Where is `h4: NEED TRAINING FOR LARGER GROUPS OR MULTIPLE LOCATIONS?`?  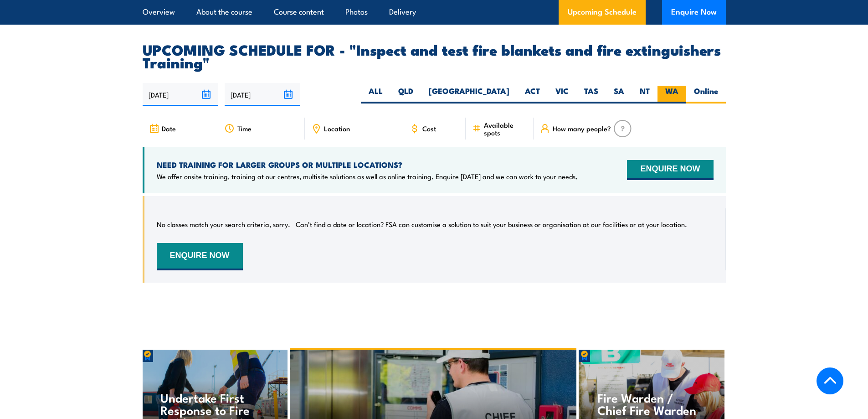 h4: NEED TRAINING FOR LARGER GROUPS OR MULTIPLE LOCATIONS? is located at coordinates (367, 165).